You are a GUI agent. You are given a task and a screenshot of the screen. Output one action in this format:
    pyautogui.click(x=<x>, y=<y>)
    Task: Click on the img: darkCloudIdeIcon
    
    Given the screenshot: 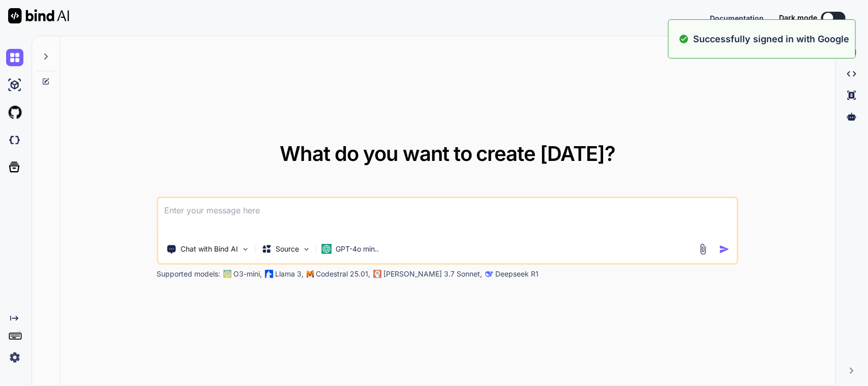 What is the action you would take?
    pyautogui.click(x=15, y=140)
    